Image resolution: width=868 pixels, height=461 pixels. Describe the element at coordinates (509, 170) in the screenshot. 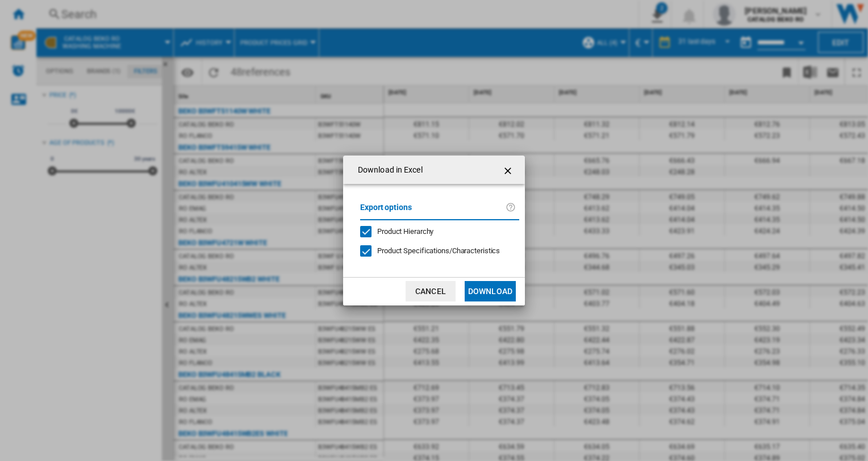

I see `button: getI18NText('BUTTONS.CLOSE_DIALOG')` at that location.